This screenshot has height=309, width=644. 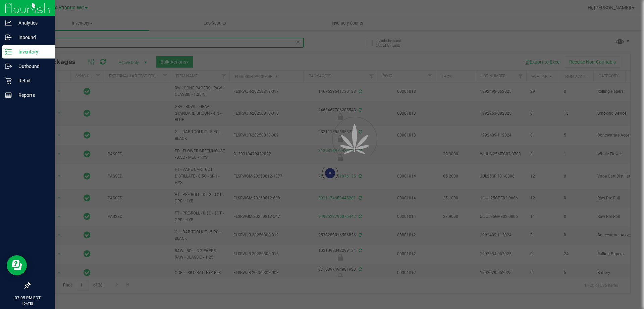 I want to click on p: 07:05 PM EDT, so click(x=28, y=298).